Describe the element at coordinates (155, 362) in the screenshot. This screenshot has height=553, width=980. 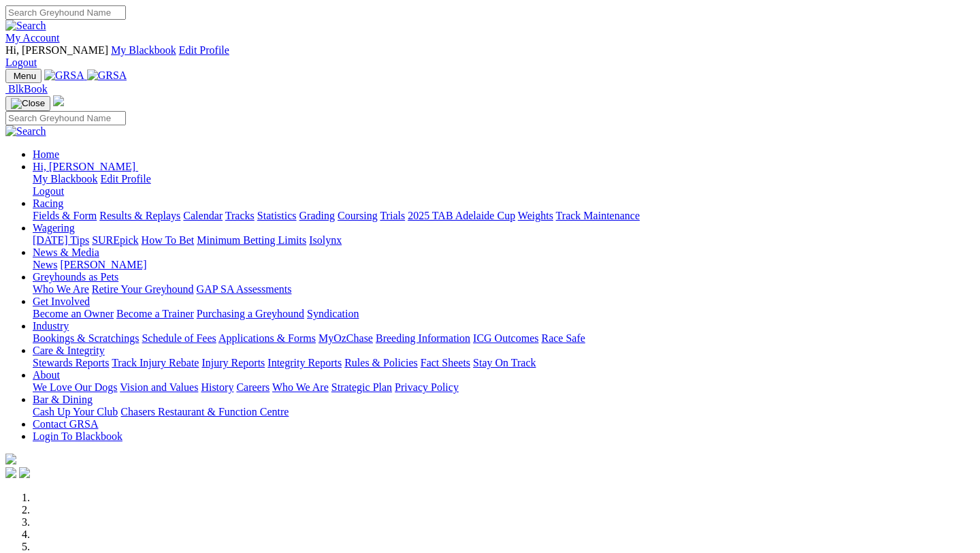
I see `a: Track Injury Rebate` at that location.